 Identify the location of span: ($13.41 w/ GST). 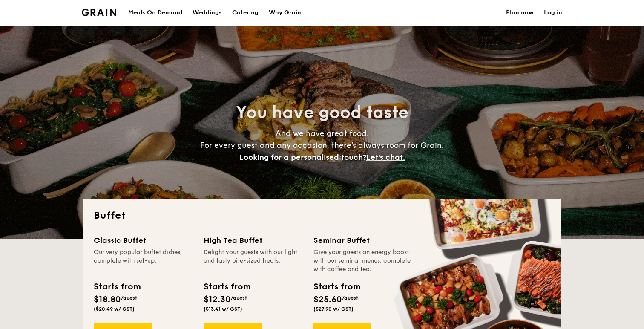
(223, 309).